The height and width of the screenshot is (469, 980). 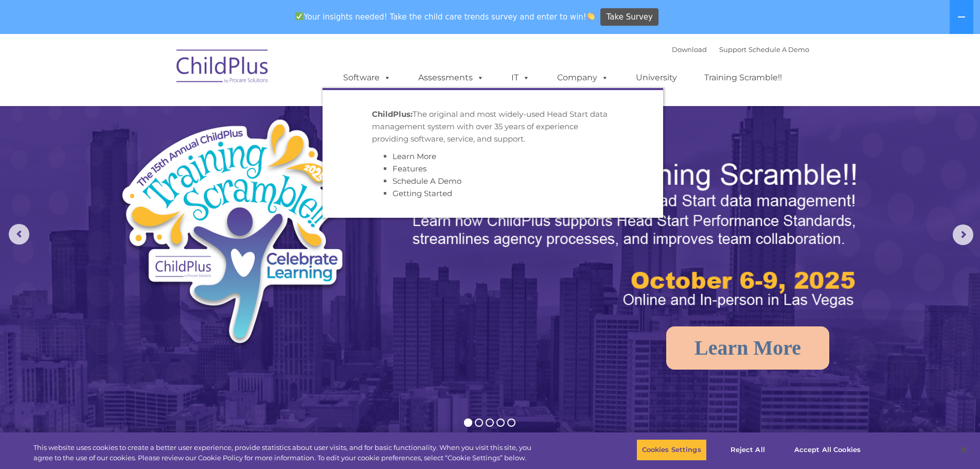 I want to click on a: Company, so click(x=583, y=78).